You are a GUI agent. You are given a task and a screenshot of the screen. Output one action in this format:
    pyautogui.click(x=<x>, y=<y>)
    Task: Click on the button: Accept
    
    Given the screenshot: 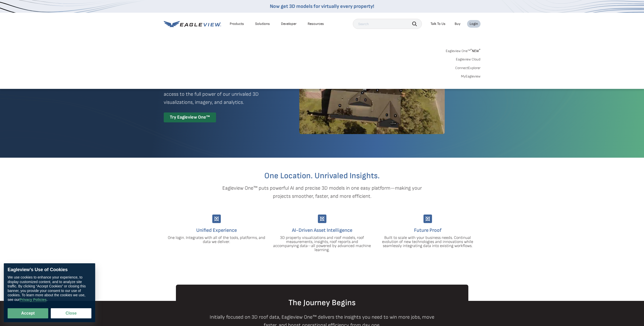 What is the action you would take?
    pyautogui.click(x=28, y=313)
    